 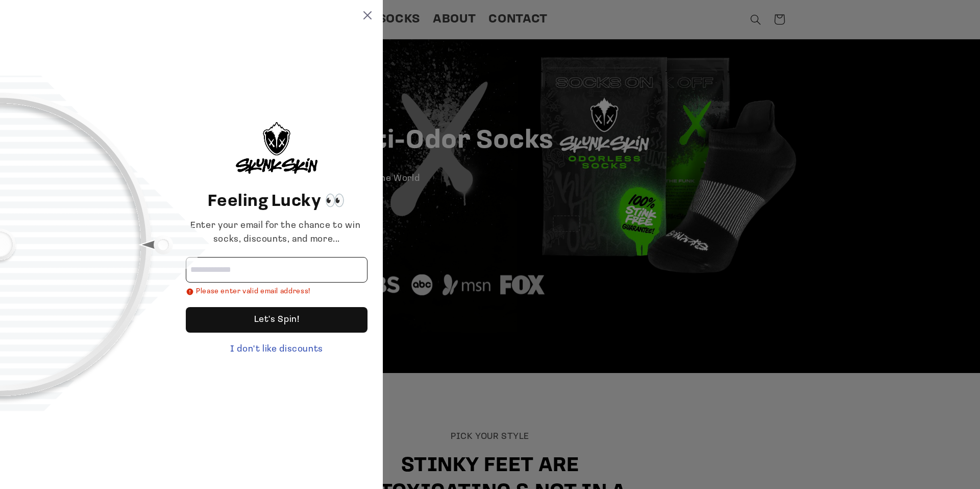 I want to click on header: Feeling Lucky 👀, so click(x=277, y=202).